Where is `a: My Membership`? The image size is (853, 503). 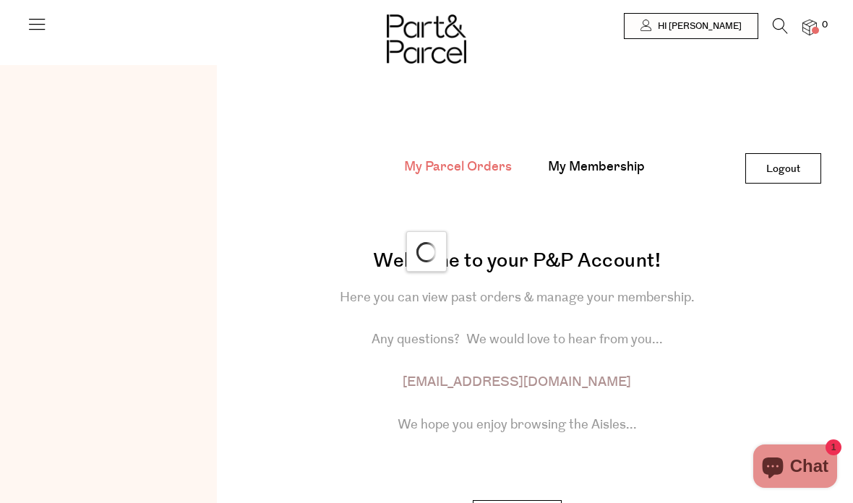 a: My Membership is located at coordinates (596, 167).